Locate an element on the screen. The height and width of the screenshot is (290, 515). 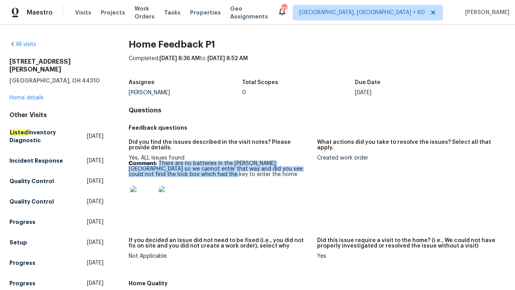
h5: What actions did you take to resolve the issues? Select all that apply. is located at coordinates (408, 145).